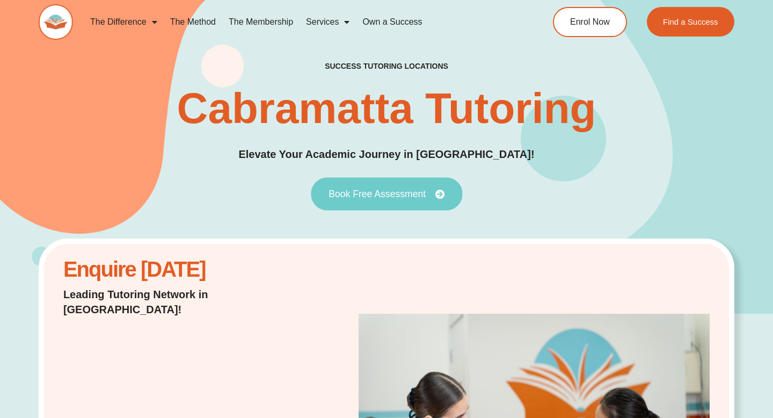 This screenshot has height=418, width=773. I want to click on a: Services, so click(328, 22).